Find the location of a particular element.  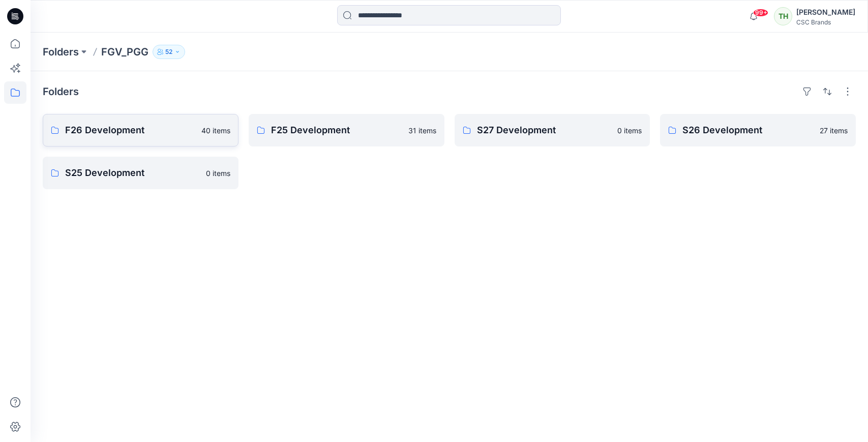

a: S25 Development0 items is located at coordinates (140, 173).